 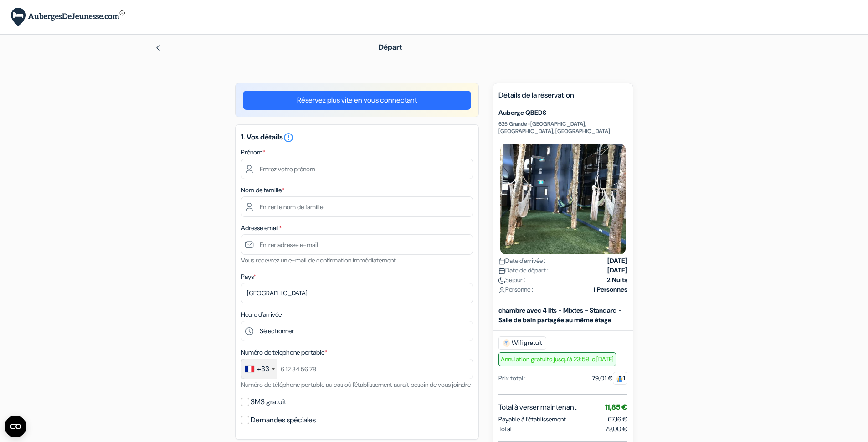 I want to click on input: Entrer le nom de famille, so click(x=357, y=207).